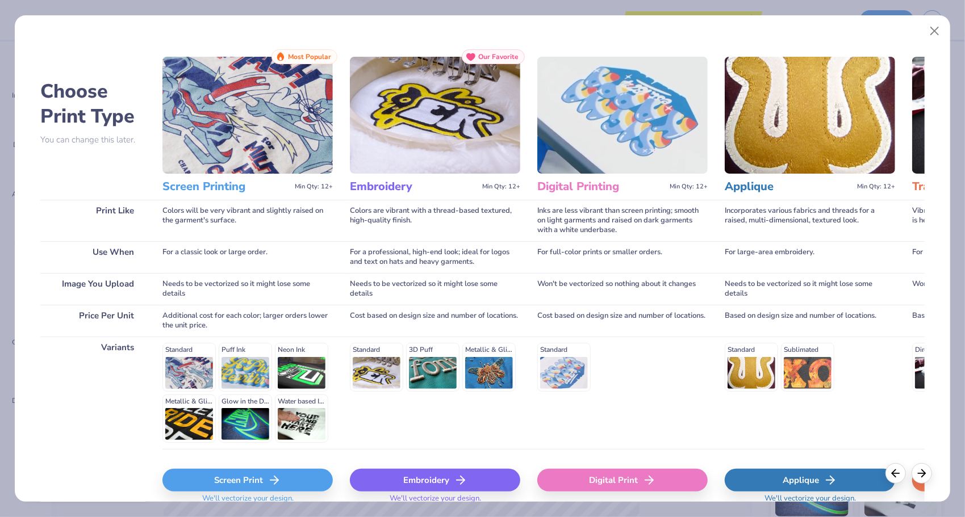 The image size is (965, 517). Describe the element at coordinates (310, 57) in the screenshot. I see `span: Most Popular` at that location.